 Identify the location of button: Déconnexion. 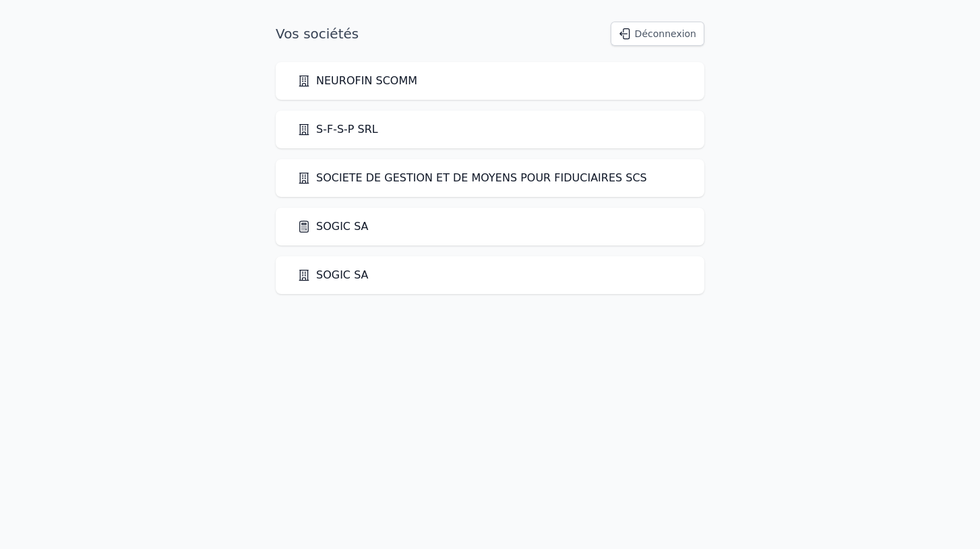
(658, 34).